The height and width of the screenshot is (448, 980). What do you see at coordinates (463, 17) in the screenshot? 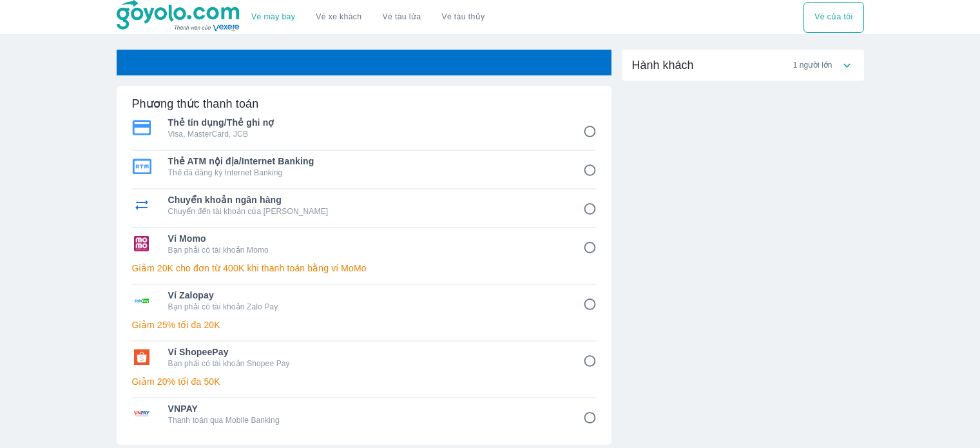
I see `button: Vé tàu thủy` at bounding box center [463, 17].